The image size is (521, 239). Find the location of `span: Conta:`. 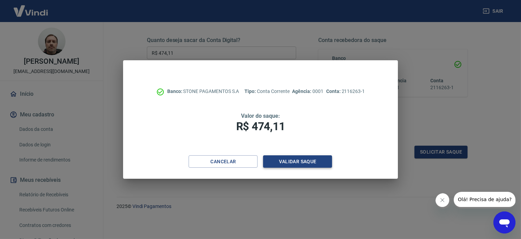

span: Conta: is located at coordinates (334, 91).